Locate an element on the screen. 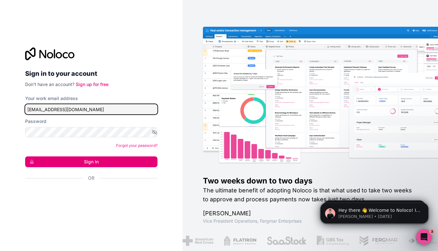 The image size is (438, 251). h2: The ultimate benefit of adopting Noloco is that what used to take two weeks to approve and proces... is located at coordinates (310, 195).